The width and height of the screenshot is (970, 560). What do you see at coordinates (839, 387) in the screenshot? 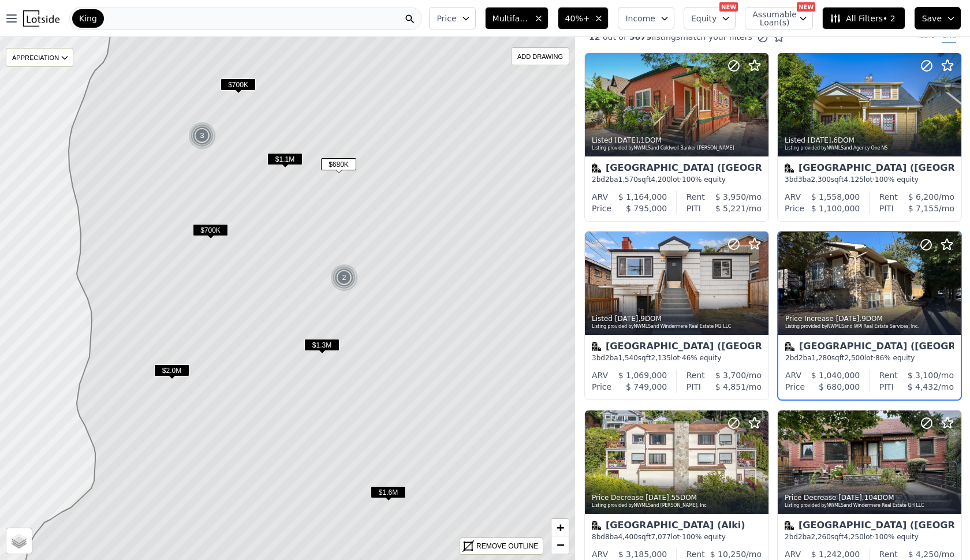
I see `span: $ 680,000` at bounding box center [839, 387].